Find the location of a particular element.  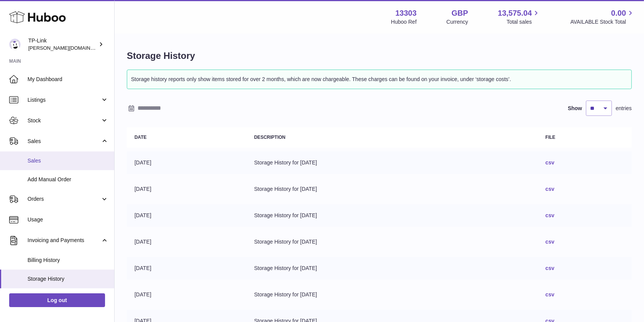

strong: Description is located at coordinates (270, 137).